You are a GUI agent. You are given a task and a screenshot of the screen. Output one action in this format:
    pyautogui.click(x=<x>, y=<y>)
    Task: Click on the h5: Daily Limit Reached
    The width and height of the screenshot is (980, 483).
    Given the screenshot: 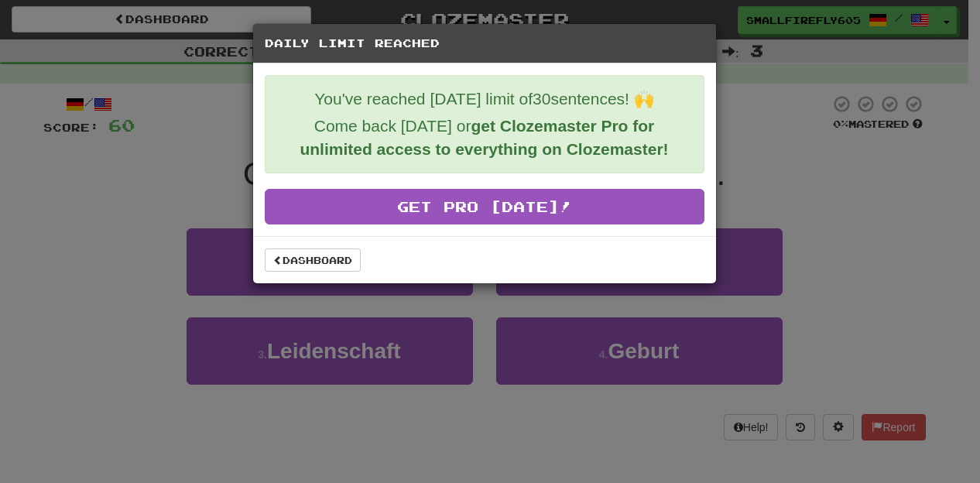 What is the action you would take?
    pyautogui.click(x=484, y=43)
    